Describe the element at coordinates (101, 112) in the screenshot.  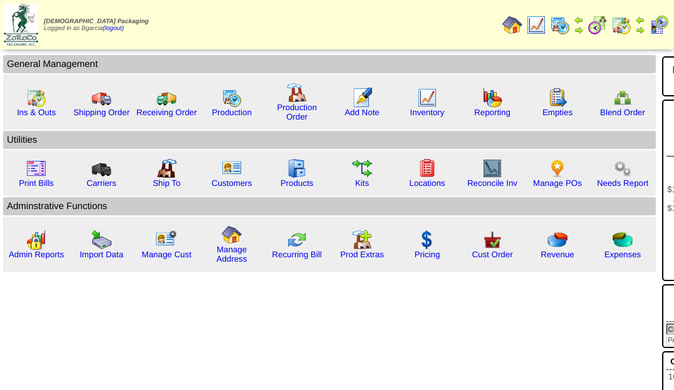
I see `a: Shipping Order` at that location.